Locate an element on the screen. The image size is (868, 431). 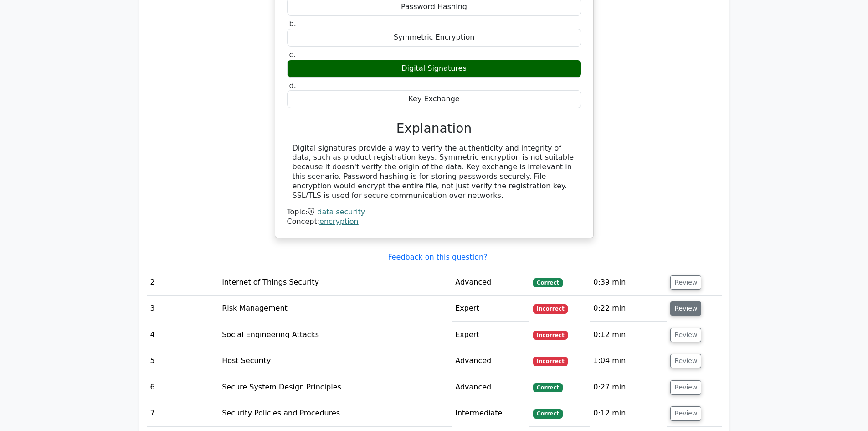
span: d. is located at coordinates (293, 85).